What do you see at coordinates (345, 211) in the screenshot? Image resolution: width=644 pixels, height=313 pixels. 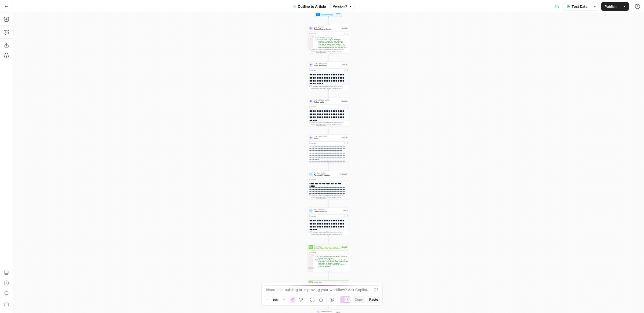 I see `div: Step 8` at bounding box center [345, 211].